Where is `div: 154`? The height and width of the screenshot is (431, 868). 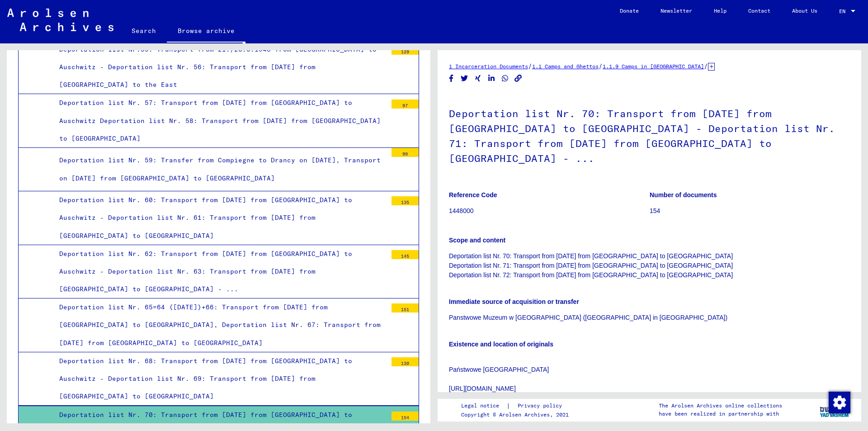
div: 154 is located at coordinates (405, 416).